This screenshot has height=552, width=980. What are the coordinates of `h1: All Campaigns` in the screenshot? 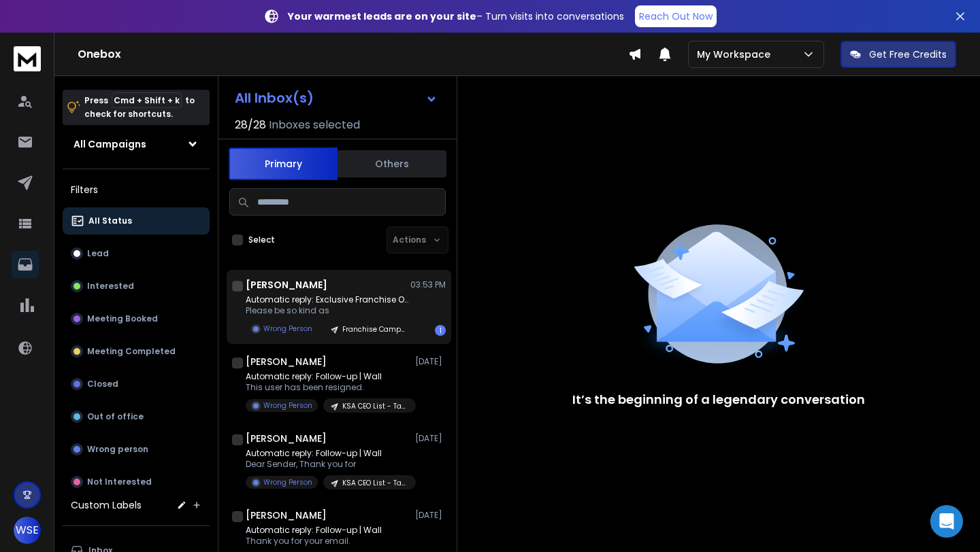 It's located at (109, 144).